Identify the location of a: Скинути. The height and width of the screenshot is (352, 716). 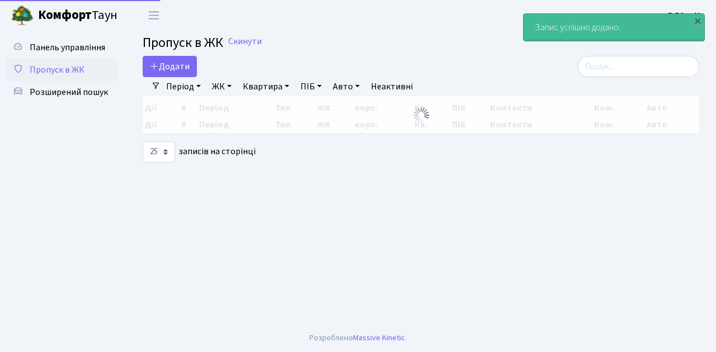
(245, 41).